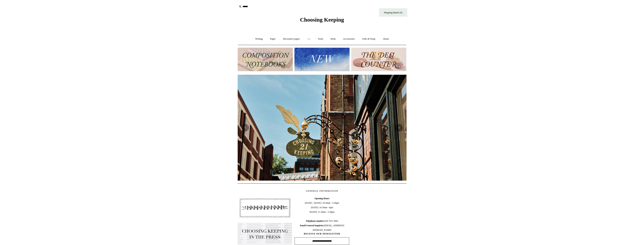 This screenshot has height=245, width=644. Describe the element at coordinates (322, 128) in the screenshot. I see `img: Copyright Choosing Keeping 20190711 LS Homepage 7.jpg__PID:4c49fdcc-9d5f-40e8-9753-f5038b35abb7` at that location.